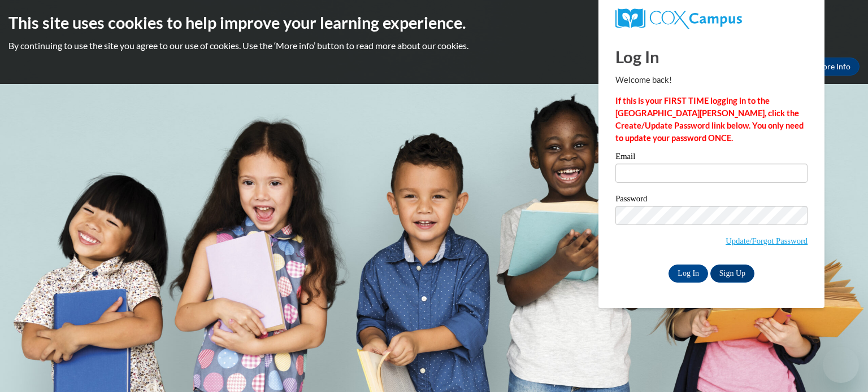 This screenshot has width=868, height=392. I want to click on a: Update/Forgot Password, so click(766, 241).